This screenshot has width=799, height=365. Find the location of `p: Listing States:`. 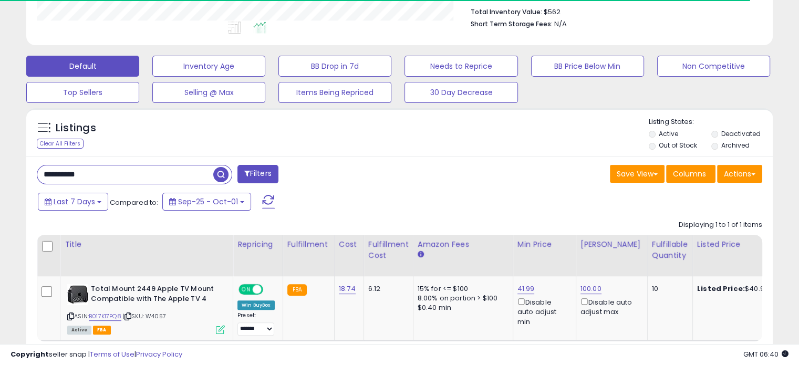

p: Listing States: is located at coordinates (711, 122).